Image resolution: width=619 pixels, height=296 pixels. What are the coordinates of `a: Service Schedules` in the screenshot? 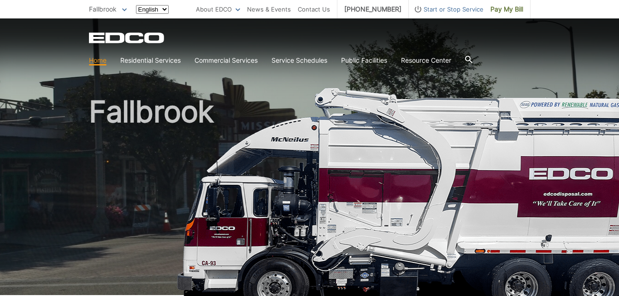 It's located at (299, 60).